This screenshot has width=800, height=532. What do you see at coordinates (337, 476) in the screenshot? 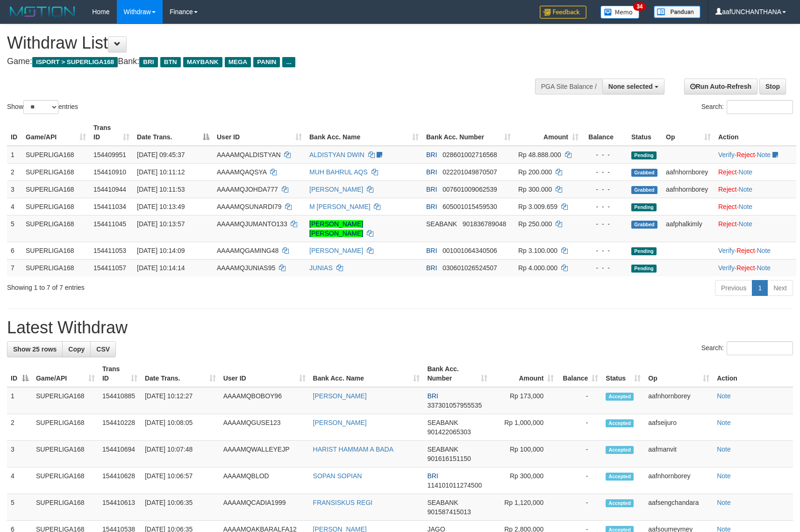
I see `a: SOPAN SOPIAN` at bounding box center [337, 476].